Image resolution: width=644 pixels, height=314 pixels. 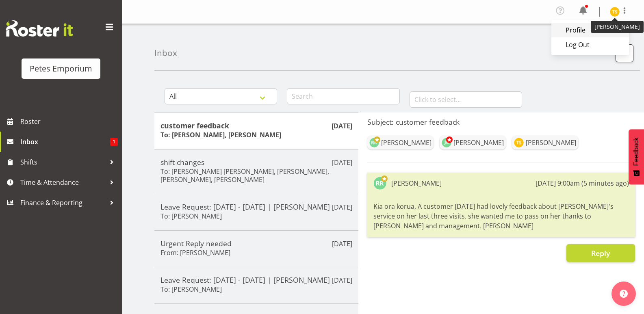 What do you see at coordinates (466, 99) in the screenshot?
I see `input: Click to select...` at bounding box center [466, 99].